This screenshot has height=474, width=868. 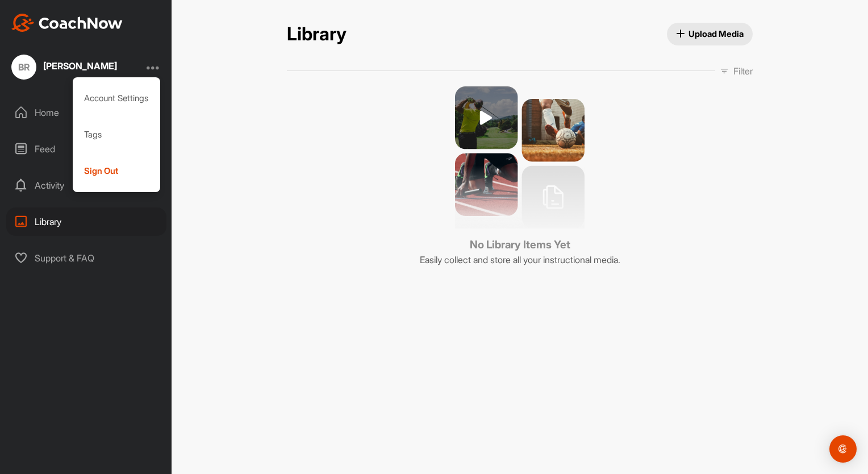 What do you see at coordinates (710, 33) in the screenshot?
I see `span: Upload Media` at bounding box center [710, 33].